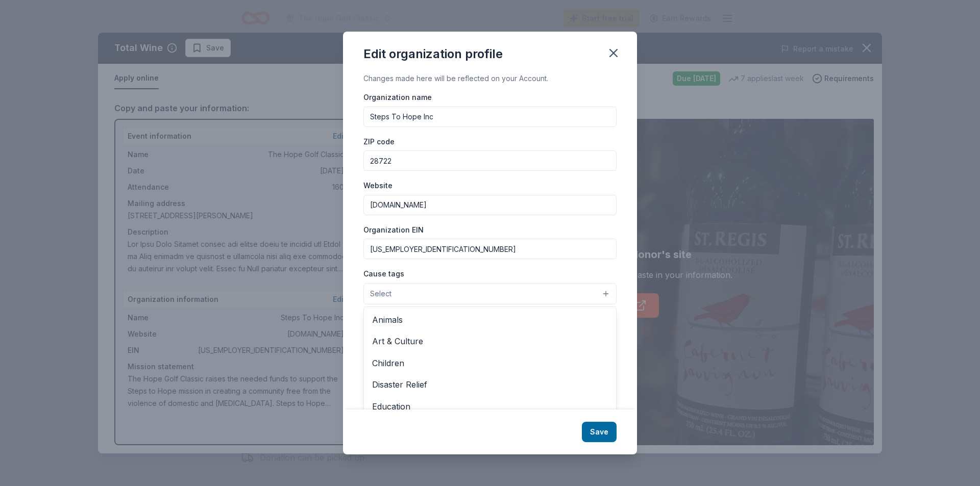  I want to click on span: Animals, so click(490, 320).